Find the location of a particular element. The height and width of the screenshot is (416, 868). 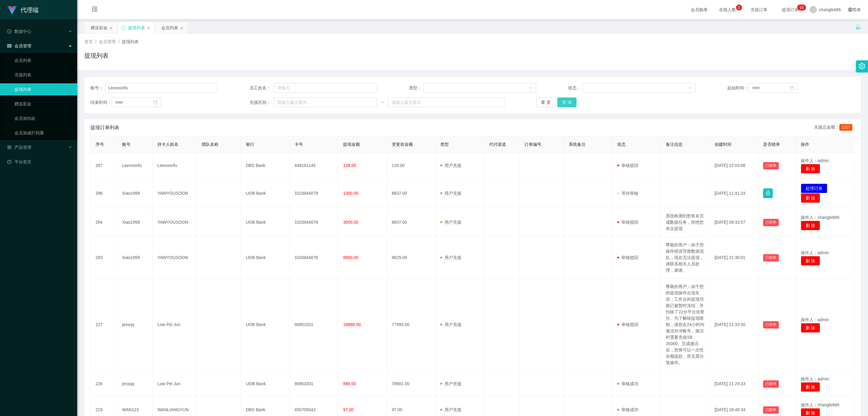

button: 处理订单 is located at coordinates (814, 188).